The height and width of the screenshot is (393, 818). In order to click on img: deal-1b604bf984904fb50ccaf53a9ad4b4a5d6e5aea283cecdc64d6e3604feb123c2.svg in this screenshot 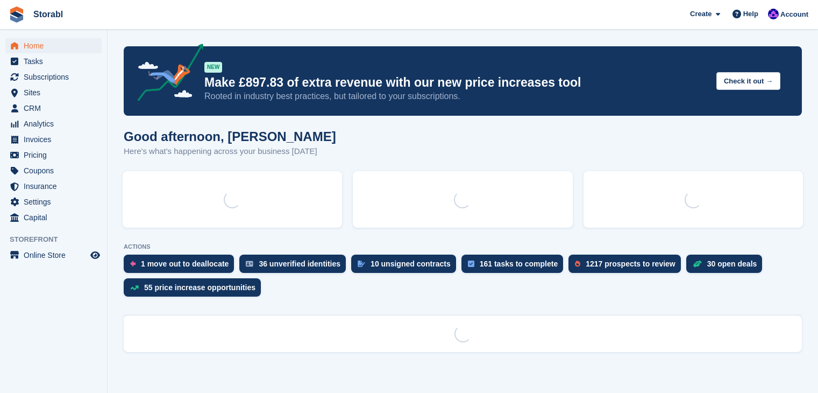, I will do `click(697, 263)`.